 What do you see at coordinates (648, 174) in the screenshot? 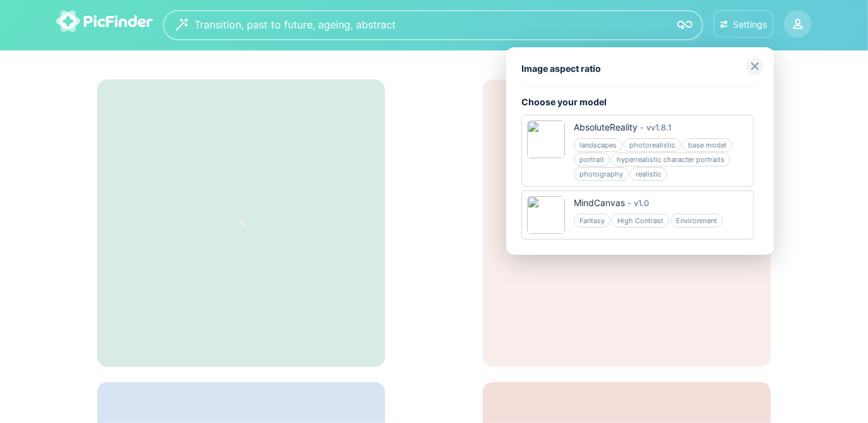
I see `div: realistic` at bounding box center [648, 174].